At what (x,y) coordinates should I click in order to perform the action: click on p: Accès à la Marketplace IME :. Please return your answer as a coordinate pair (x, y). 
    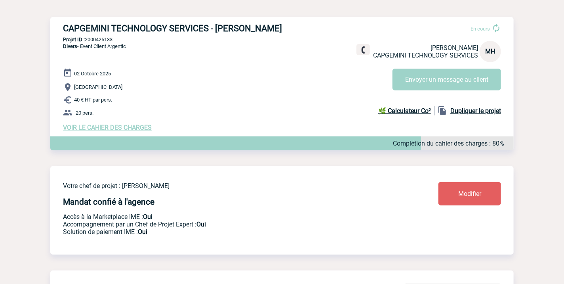
    Looking at the image, I should click on (227, 216).